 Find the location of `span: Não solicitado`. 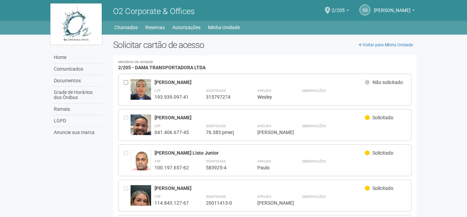

span: Não solicitado is located at coordinates (388, 82).